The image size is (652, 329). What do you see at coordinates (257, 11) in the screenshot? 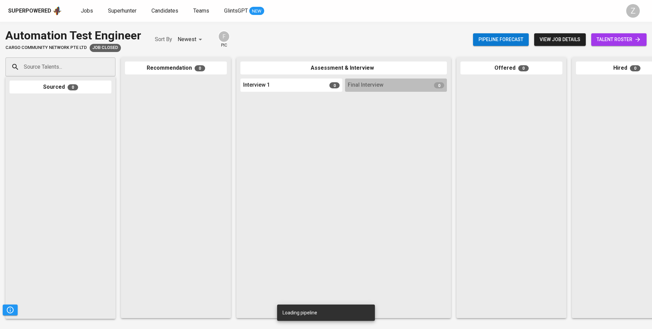
I see `span: NEW` at bounding box center [257, 11].